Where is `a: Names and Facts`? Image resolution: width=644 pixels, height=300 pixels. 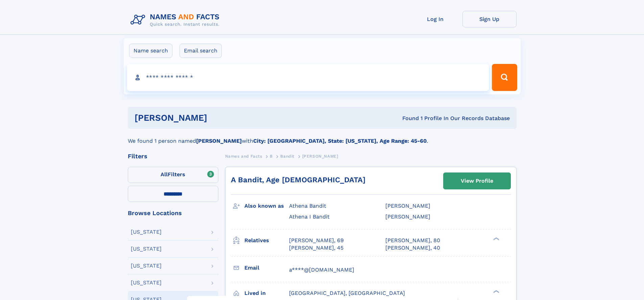 a: Names and Facts is located at coordinates (244, 156).